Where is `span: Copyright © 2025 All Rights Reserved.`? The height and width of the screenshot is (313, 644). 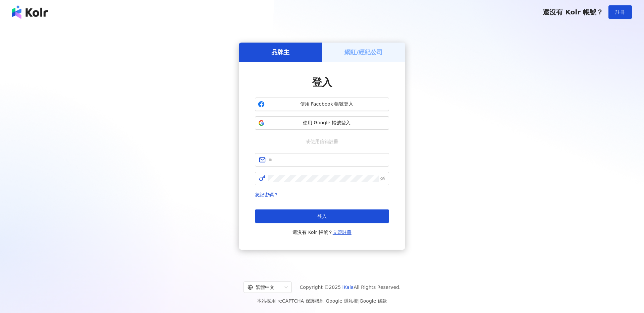 span: Copyright © 2025 All Rights Reserved. is located at coordinates (350, 287).